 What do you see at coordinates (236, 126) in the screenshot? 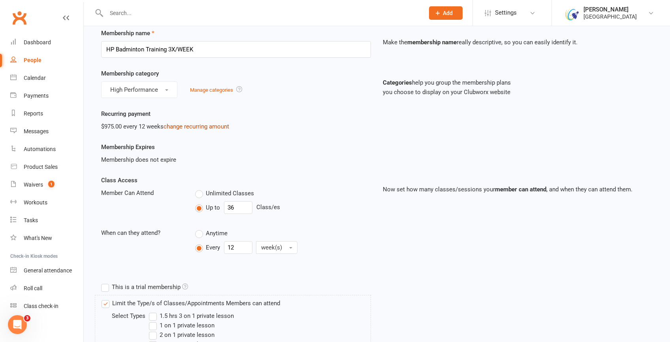
I see `div: $975.00 every 12 weeks` at bounding box center [236, 126].